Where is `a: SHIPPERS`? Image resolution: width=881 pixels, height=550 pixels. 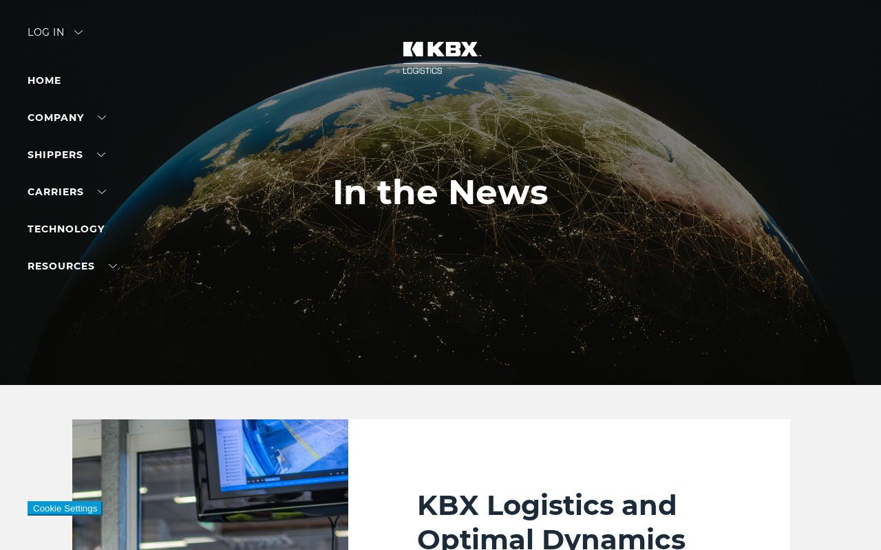 a: SHIPPERS is located at coordinates (66, 155).